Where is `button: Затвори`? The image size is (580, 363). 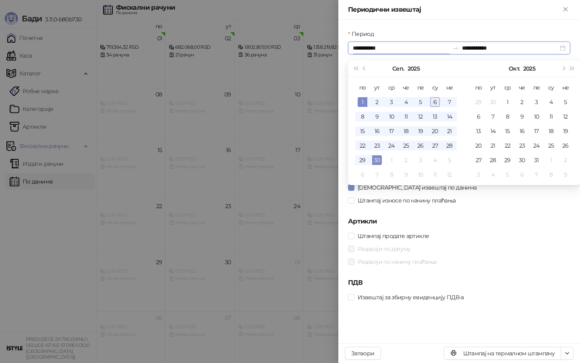
button: Затвори is located at coordinates (363, 353).